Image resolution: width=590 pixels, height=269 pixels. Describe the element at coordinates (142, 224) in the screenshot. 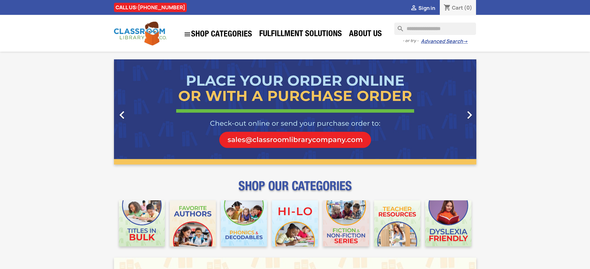

I see `img: CLC_Bulk_Mobile.jpg` at that location.